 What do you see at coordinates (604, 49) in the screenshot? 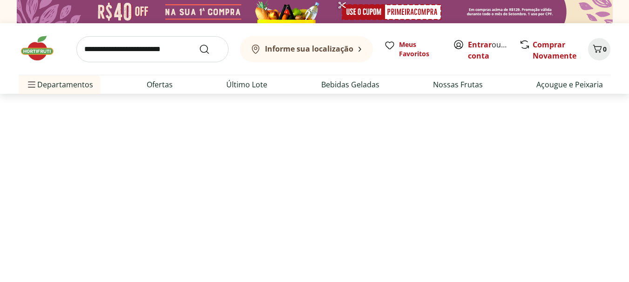
I see `span: 0` at bounding box center [604, 49].